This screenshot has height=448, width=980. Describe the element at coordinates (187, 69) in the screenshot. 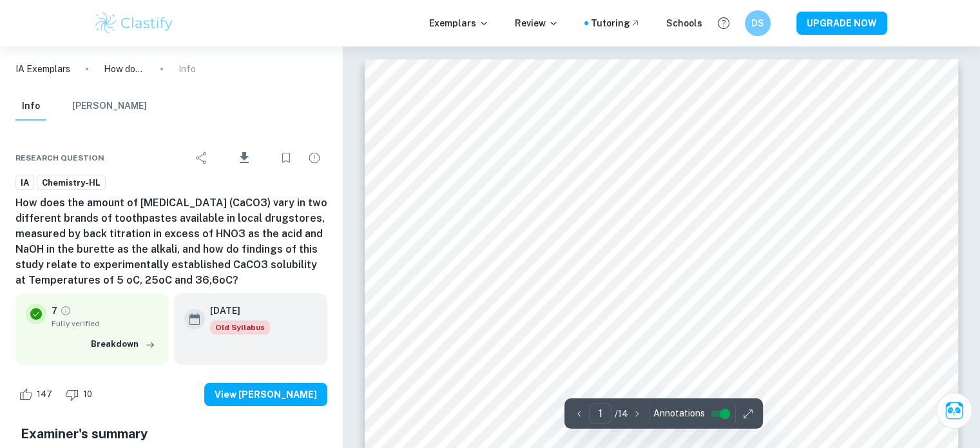

I see `p: Info` at that location.